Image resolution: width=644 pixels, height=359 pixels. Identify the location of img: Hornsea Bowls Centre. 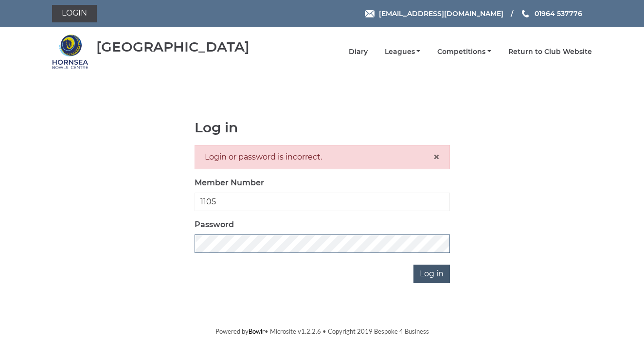
(70, 51).